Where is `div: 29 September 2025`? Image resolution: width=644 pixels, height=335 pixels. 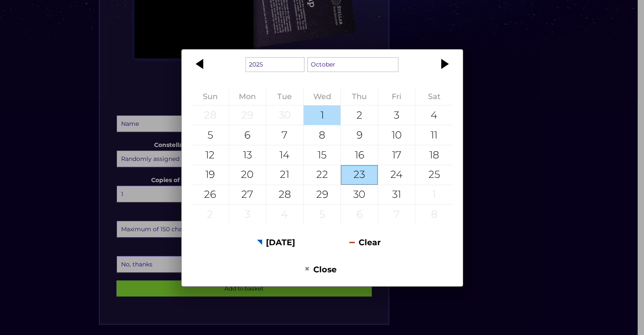 div: 29 September 2025 is located at coordinates (247, 115).